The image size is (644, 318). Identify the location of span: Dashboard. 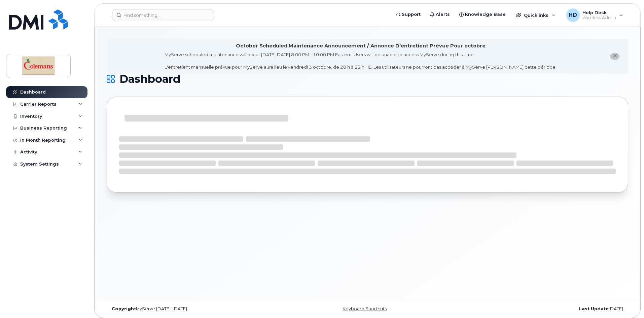
(150, 79).